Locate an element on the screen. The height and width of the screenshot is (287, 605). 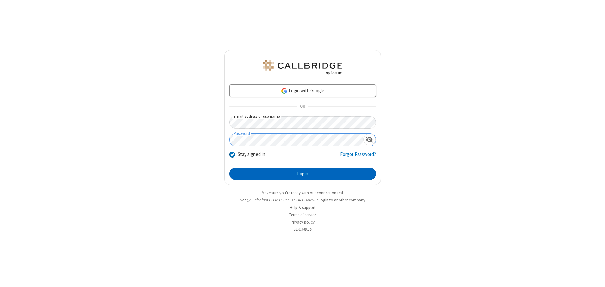
input: Password is located at coordinates (296, 140).